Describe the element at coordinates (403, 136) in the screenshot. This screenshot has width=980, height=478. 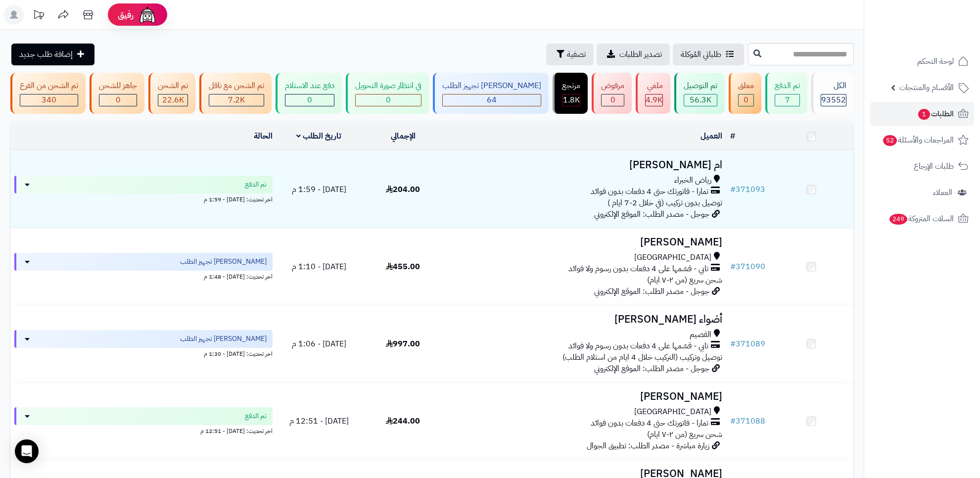
I see `a: الإجمالي` at that location.